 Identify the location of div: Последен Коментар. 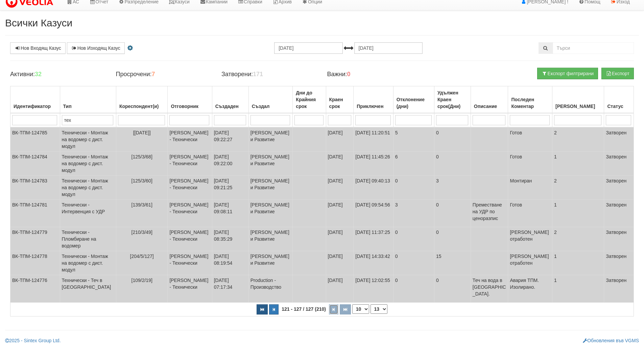
(530, 103).